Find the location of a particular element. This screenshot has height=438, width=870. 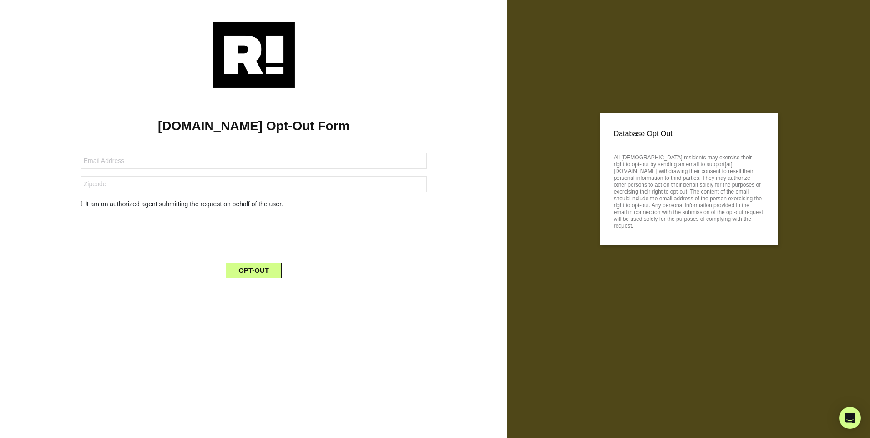

div: Open Intercom Messenger is located at coordinates (850, 418).